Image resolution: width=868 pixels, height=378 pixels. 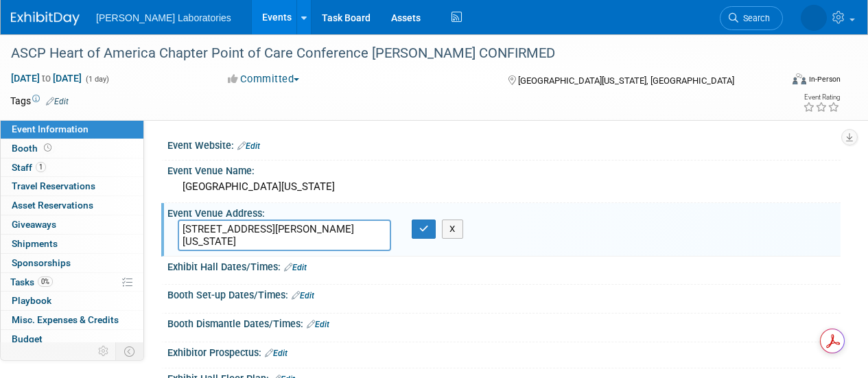 I want to click on td: Personalize Event Tab Strip, so click(x=103, y=351).